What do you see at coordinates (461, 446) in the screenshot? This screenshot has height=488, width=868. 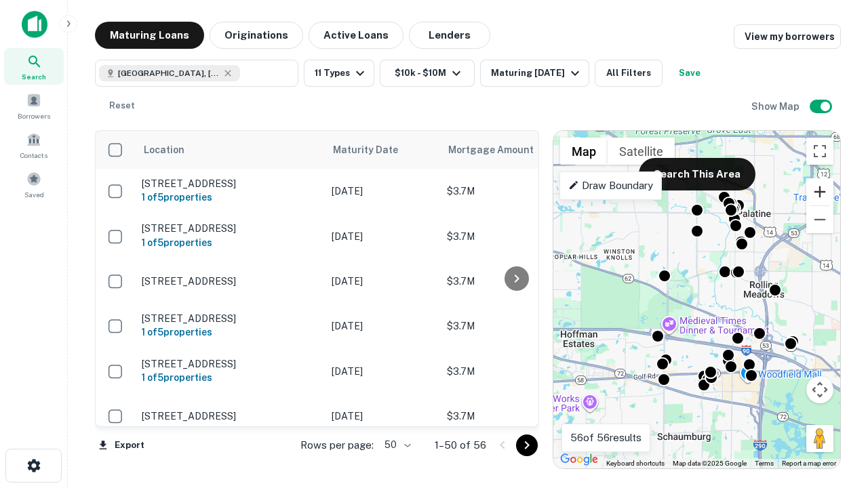 I see `p: 1–50 of 56` at bounding box center [461, 446].